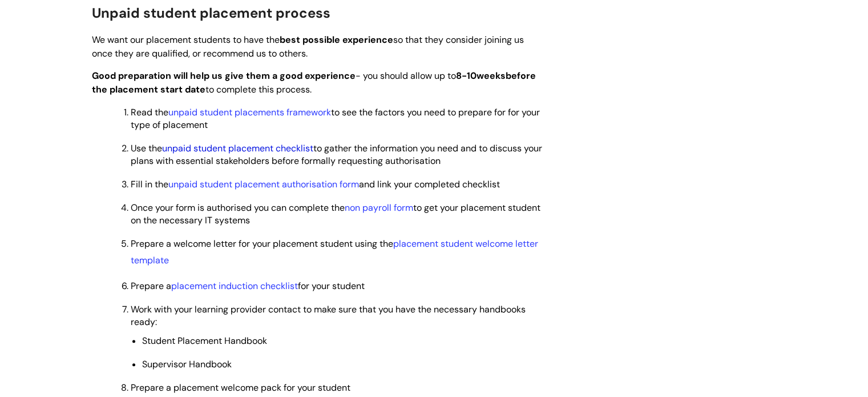 The width and height of the screenshot is (868, 397). I want to click on strong: 8-10, so click(466, 75).